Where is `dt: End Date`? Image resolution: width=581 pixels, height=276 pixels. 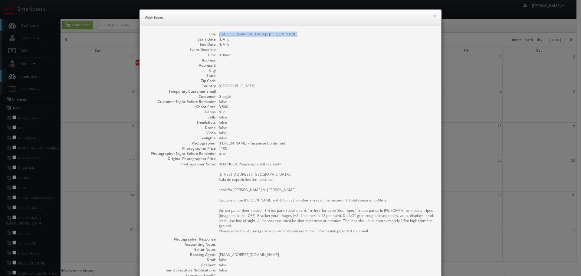 dt: End Date is located at coordinates (181, 44).